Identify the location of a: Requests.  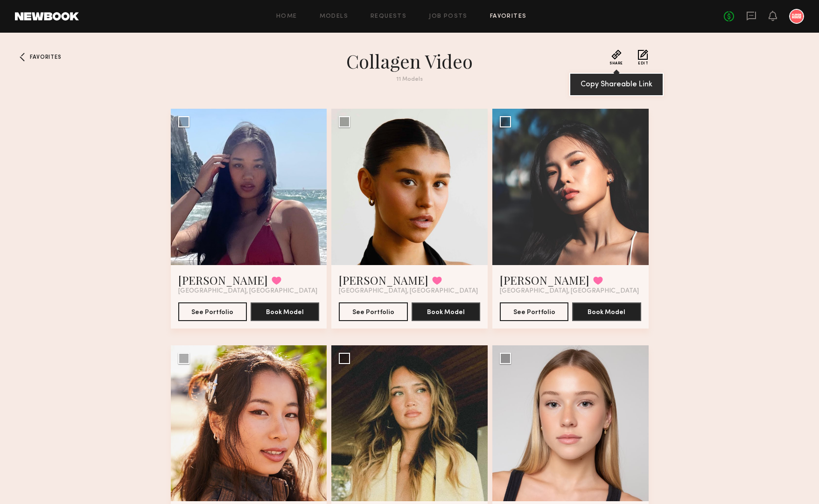
(388, 16).